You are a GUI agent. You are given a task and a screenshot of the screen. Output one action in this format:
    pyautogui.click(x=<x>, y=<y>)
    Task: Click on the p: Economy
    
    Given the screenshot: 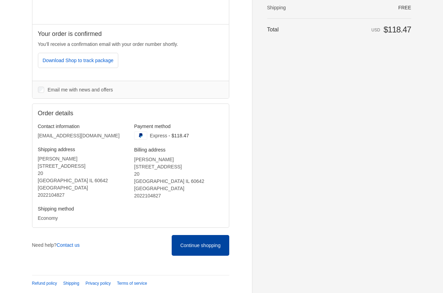 What is the action you would take?
    pyautogui.click(x=82, y=218)
    